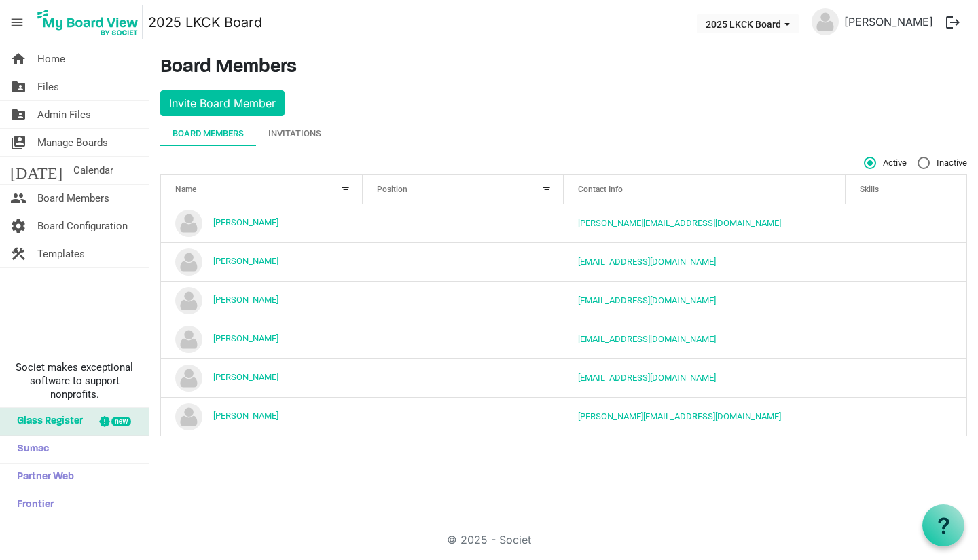  What do you see at coordinates (262, 300) in the screenshot?
I see `td: Minyu Wang is template cell column header Name` at bounding box center [262, 300].